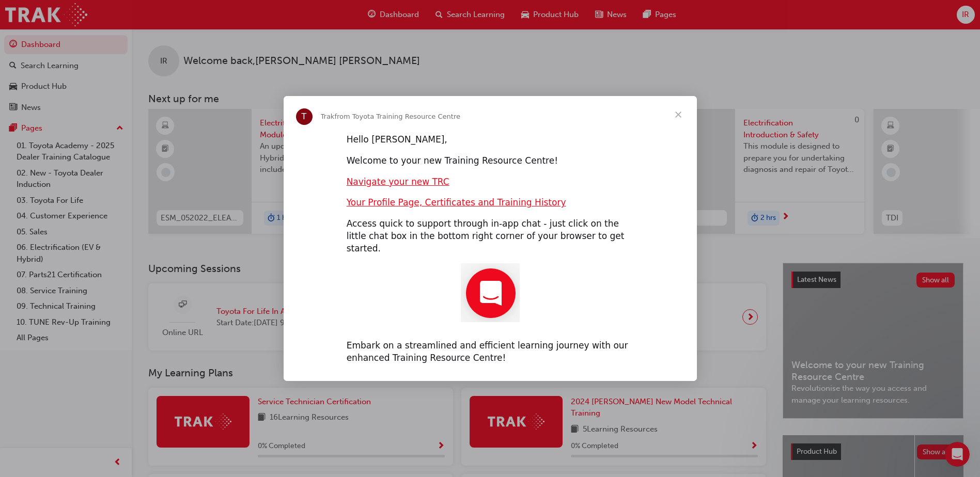 The width and height of the screenshot is (980, 477). I want to click on div: Embark on a streamlined and efficient learning journey with our enhanced Training Resource Centre!, so click(490, 352).